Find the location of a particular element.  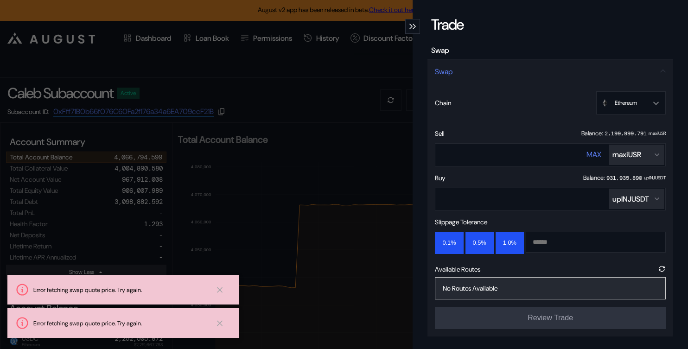

div: Available Routes is located at coordinates (458, 269).